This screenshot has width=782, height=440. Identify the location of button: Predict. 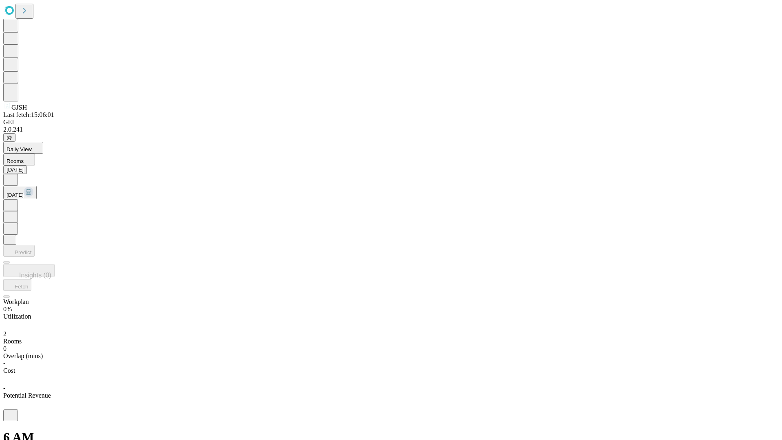
(19, 250).